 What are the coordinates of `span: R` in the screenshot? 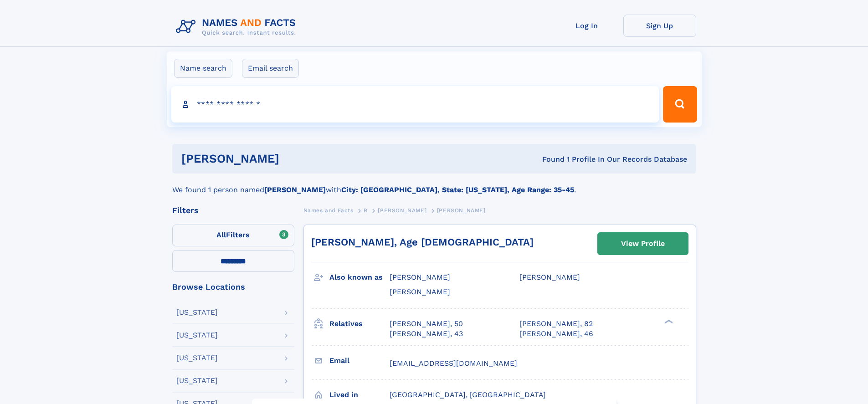 It's located at (366, 211).